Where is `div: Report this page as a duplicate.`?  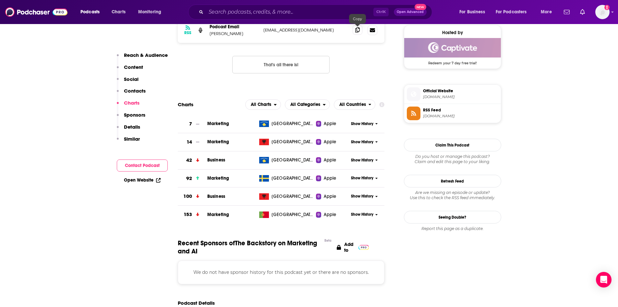 div: Report this page as a duplicate. is located at coordinates (452, 228).